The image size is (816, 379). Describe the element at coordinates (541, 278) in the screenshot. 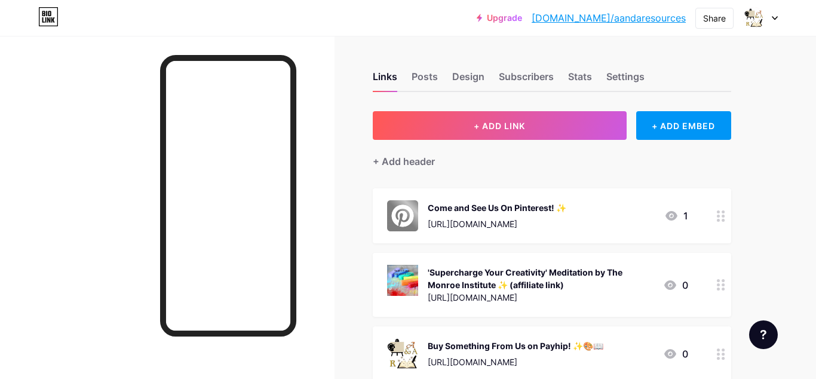

I see `div: 'Supercharge Your Creativity' Meditation by The Monroe Institute ✨ (affiliate link)` at that location.